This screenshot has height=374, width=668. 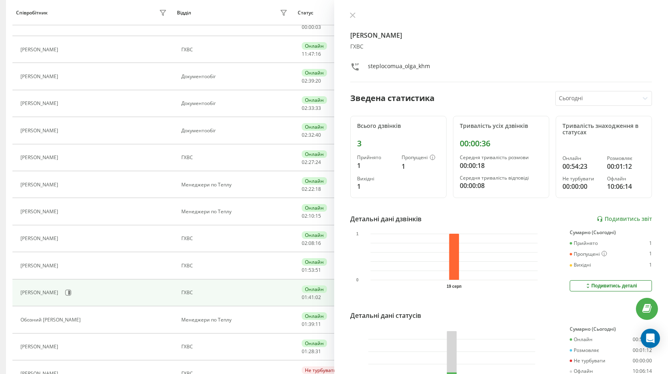 What do you see at coordinates (311, 162) in the screenshot?
I see `span: 27` at bounding box center [311, 162].